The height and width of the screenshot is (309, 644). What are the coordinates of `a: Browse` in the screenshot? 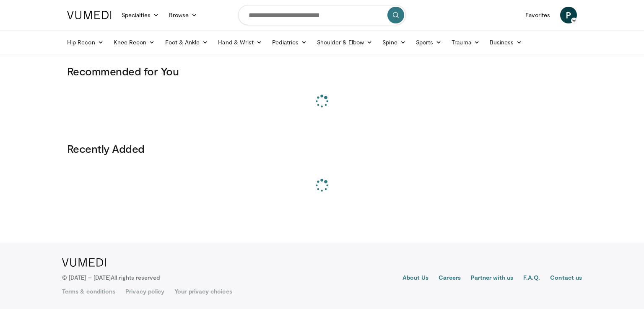 It's located at (183, 16).